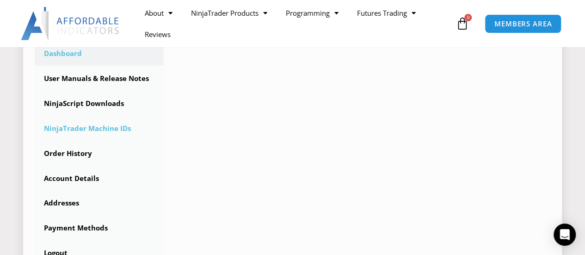  What do you see at coordinates (468, 18) in the screenshot?
I see `span: 0` at bounding box center [468, 18].